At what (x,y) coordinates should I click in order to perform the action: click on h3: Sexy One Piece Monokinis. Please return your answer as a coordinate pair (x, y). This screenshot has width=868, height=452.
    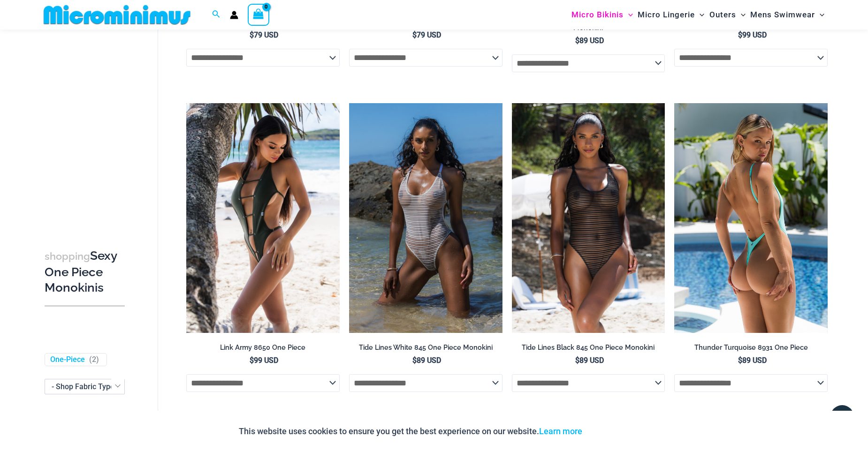
    Looking at the image, I should click on (84, 272).